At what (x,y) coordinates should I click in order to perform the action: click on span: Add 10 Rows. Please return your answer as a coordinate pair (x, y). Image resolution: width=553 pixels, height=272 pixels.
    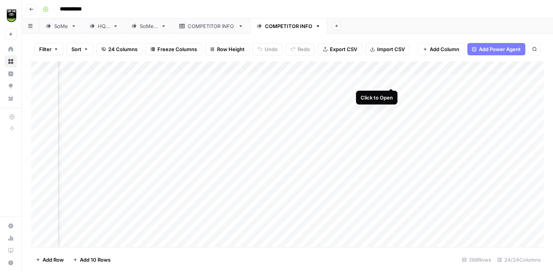
    Looking at the image, I should click on (95, 259).